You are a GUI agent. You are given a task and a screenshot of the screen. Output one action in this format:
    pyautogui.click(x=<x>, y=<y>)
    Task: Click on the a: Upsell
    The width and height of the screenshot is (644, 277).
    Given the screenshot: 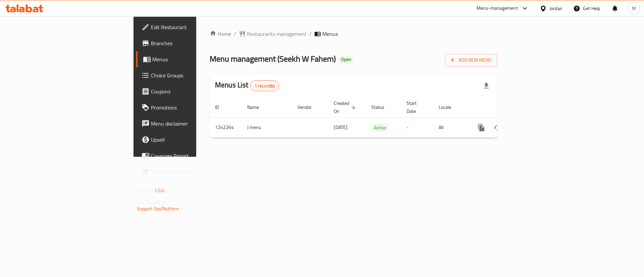 What is the action you would take?
    pyautogui.click(x=188, y=140)
    